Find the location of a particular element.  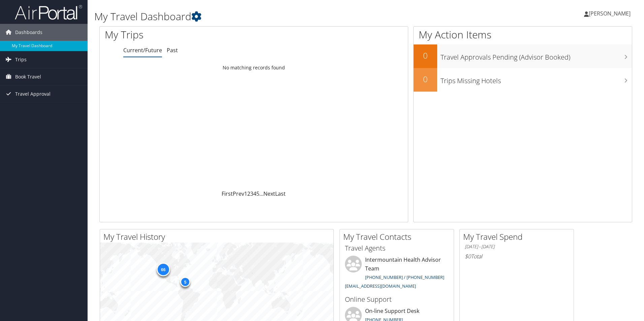

span: Travel Approval is located at coordinates (32, 94).